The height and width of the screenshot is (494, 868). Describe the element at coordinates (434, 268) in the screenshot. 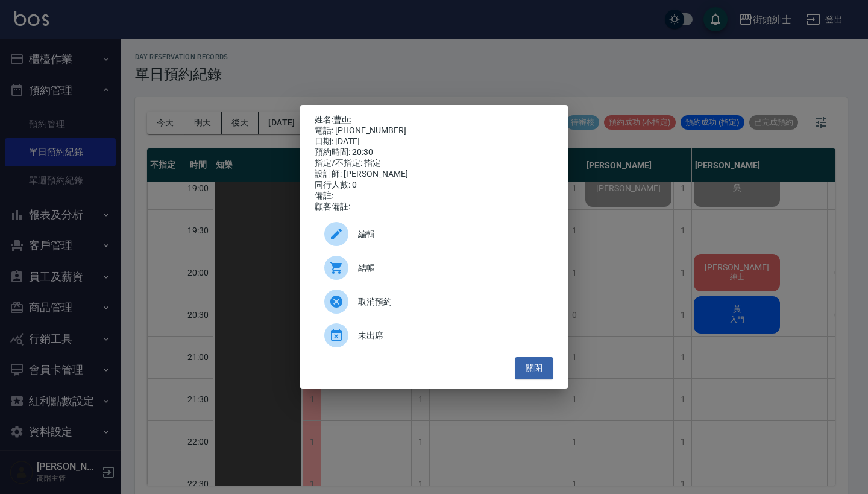

I see `a: 結帳` at that location.